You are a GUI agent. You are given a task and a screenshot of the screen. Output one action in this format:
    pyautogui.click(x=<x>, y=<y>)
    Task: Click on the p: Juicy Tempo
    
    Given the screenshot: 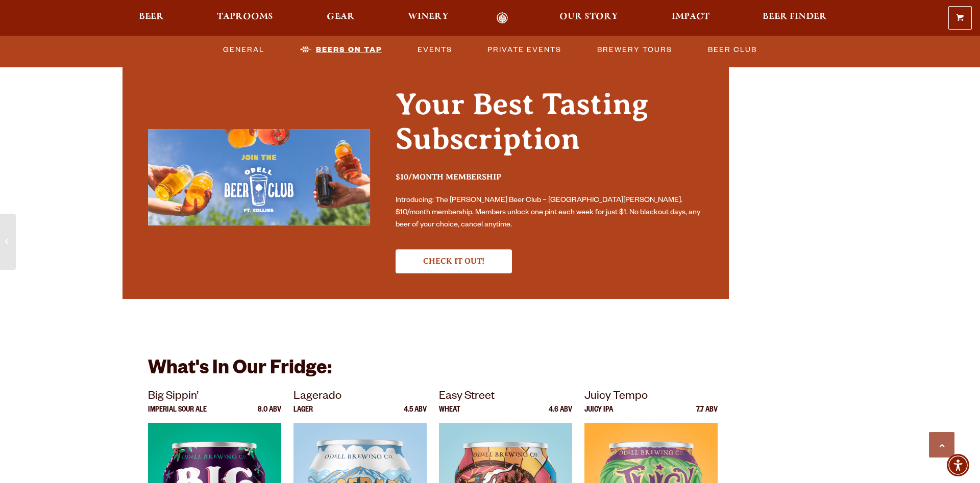 What is the action you would take?
    pyautogui.click(x=651, y=398)
    